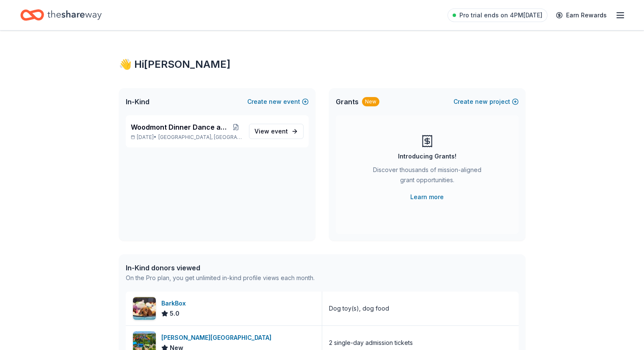  What do you see at coordinates (427, 177) in the screenshot?
I see `div: Discover thousands of mission-aligned grant opportunities.` at bounding box center [427, 177].